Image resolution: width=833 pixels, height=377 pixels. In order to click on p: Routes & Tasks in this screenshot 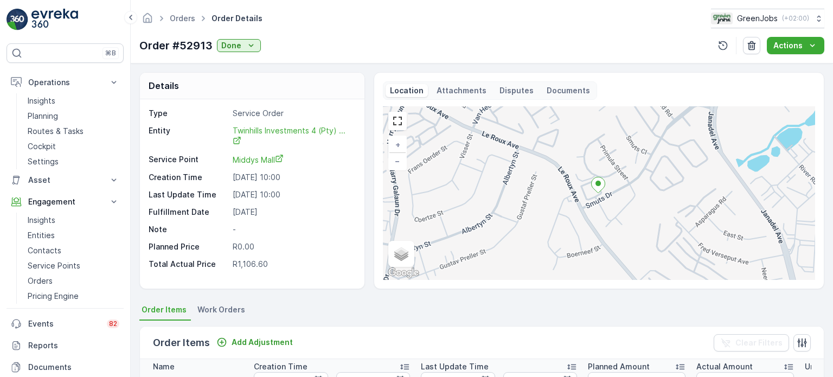, I will do `click(55, 131)`.